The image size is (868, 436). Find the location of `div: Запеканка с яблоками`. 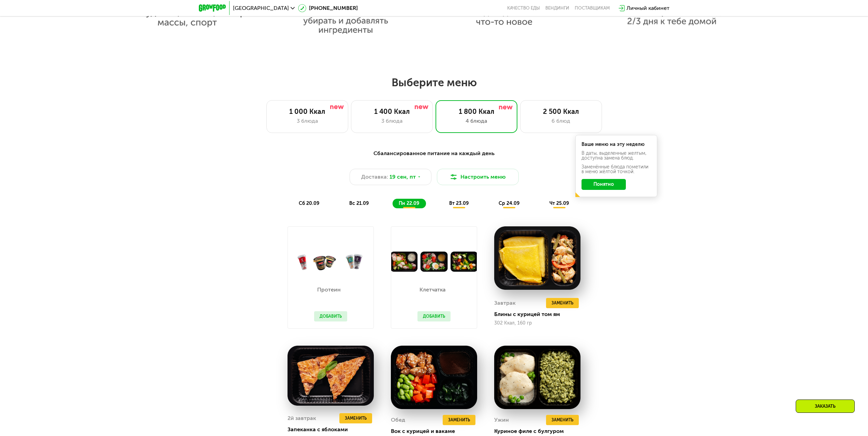

div: Запеканка с яблоками is located at coordinates (333, 429).